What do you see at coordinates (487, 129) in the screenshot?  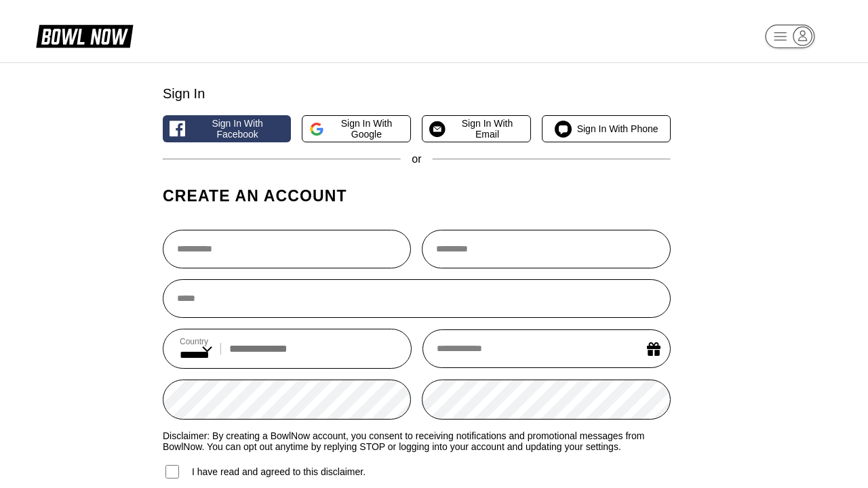 I see `span: Sign in with Email` at bounding box center [487, 129].